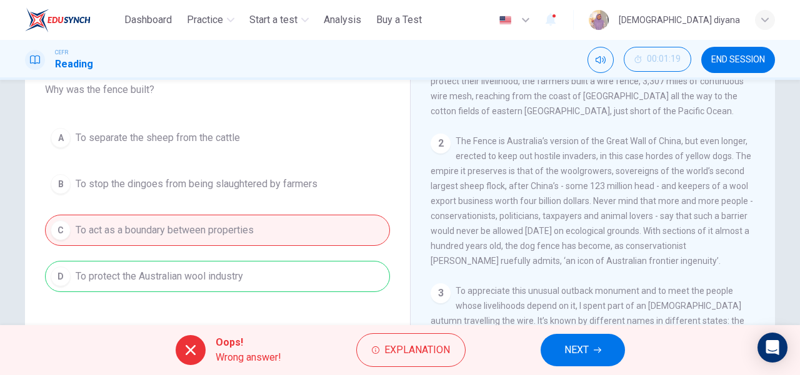 This screenshot has width=800, height=375. I want to click on div: 2, so click(440, 144).